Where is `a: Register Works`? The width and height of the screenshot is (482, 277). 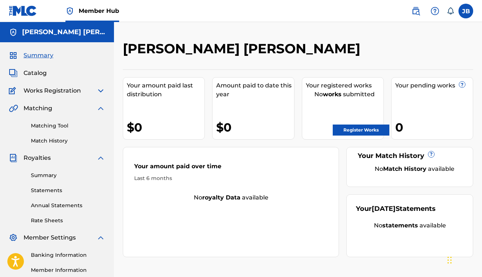
a: Register Works is located at coordinates (361, 130).